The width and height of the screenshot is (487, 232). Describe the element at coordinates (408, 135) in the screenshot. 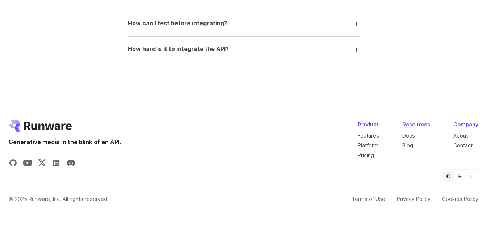

I see `a: Docs` at that location.